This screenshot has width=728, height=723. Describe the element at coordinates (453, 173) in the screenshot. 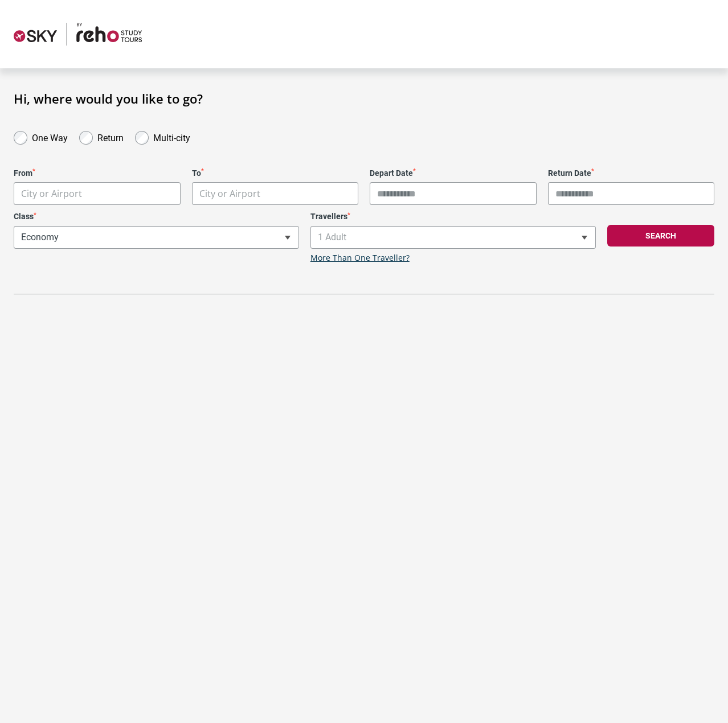

I see `label: Depart Date` at that location.